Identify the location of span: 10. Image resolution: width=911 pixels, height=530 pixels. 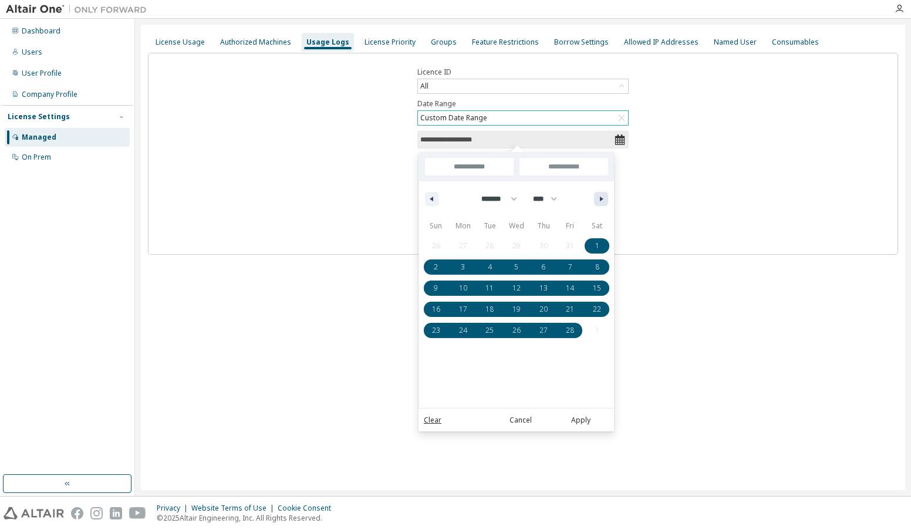
(463, 288).